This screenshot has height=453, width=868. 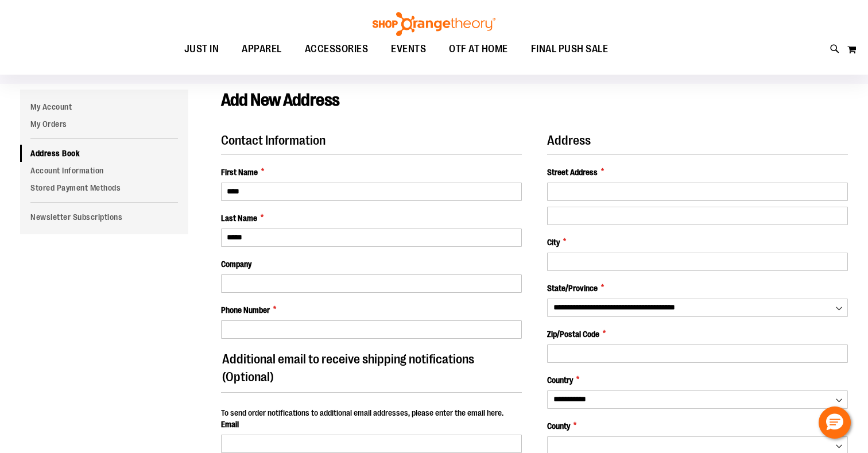 What do you see at coordinates (104, 170) in the screenshot?
I see `a: Account Information` at bounding box center [104, 170].